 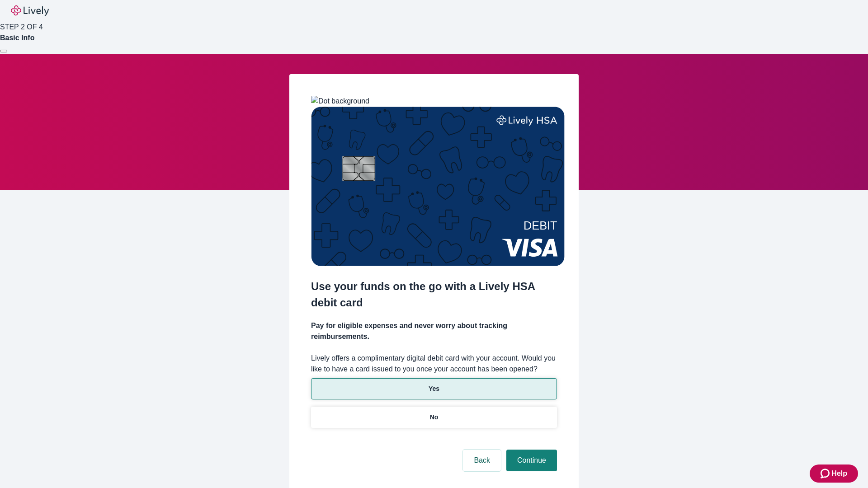 What do you see at coordinates (340, 101) in the screenshot?
I see `img: Dot background` at bounding box center [340, 101].